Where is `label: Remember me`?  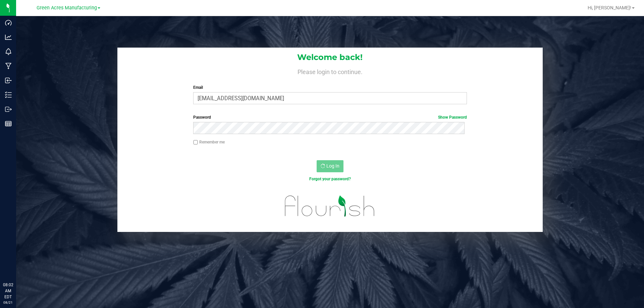
label: Remember me is located at coordinates (209, 142).